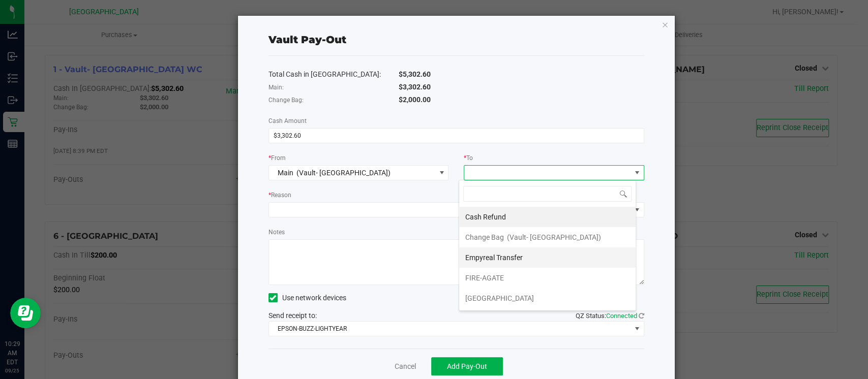  Describe the element at coordinates (610, 316) in the screenshot. I see `span: QZ Status:` at that location.